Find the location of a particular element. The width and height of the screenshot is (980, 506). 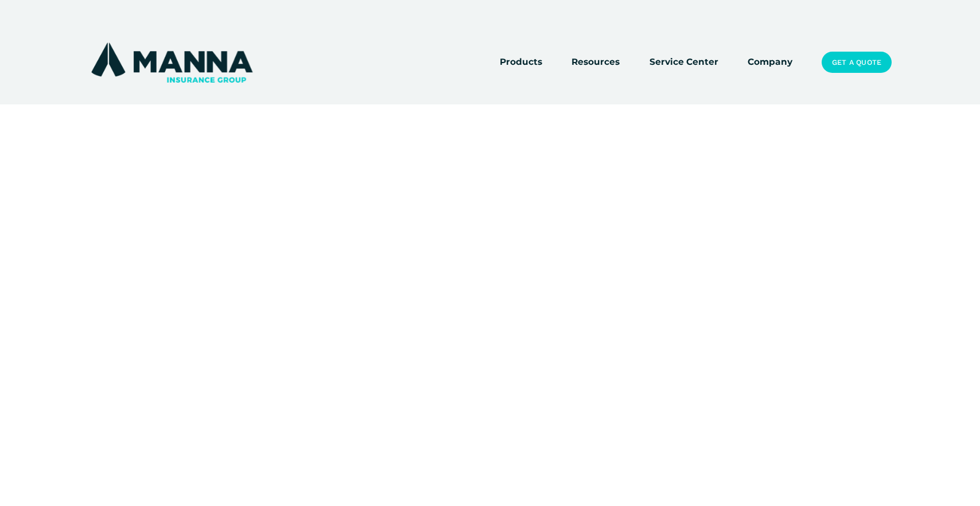

a: Service Center is located at coordinates (684, 63).